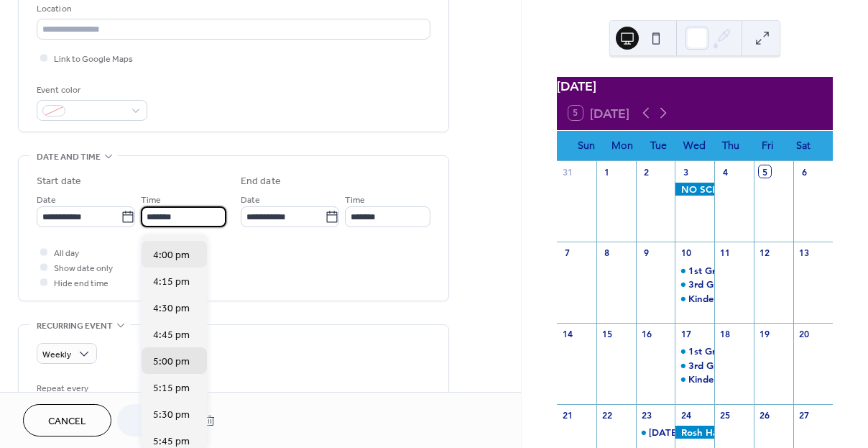 This screenshot has height=448, width=868. Describe the element at coordinates (804, 414) in the screenshot. I see `div: 27` at that location.